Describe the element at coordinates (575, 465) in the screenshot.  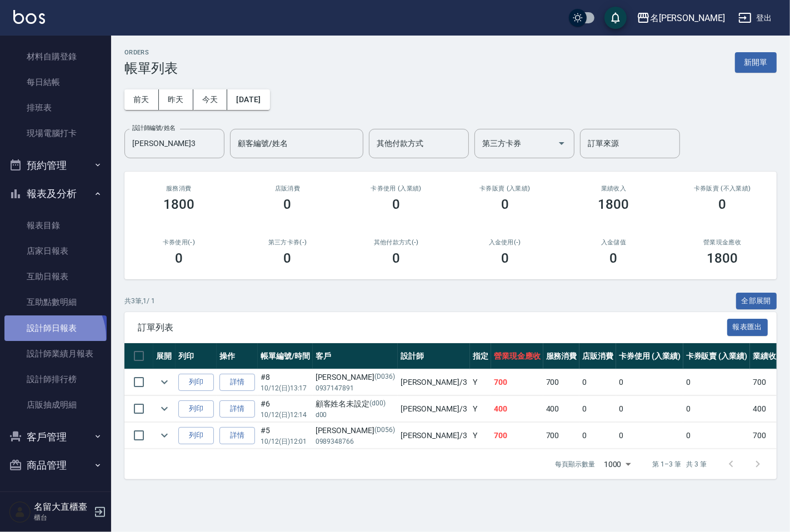
I see `p: 每頁顯示數量` at that location.